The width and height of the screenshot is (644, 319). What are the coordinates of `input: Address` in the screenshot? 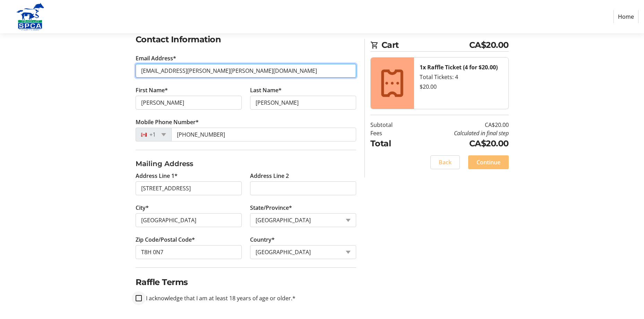 It's located at (189, 188).